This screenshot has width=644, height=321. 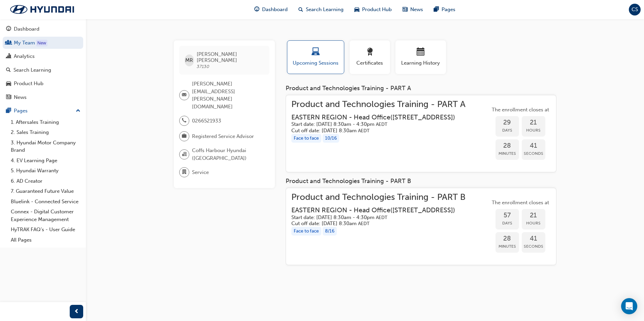 What do you see at coordinates (324, 10) in the screenshot?
I see `span: Search Learning` at bounding box center [324, 10].